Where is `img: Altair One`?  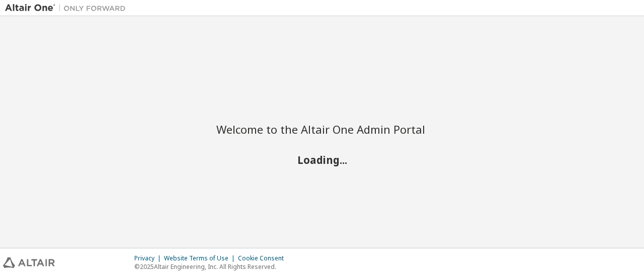
img: Altair One is located at coordinates (68, 8).